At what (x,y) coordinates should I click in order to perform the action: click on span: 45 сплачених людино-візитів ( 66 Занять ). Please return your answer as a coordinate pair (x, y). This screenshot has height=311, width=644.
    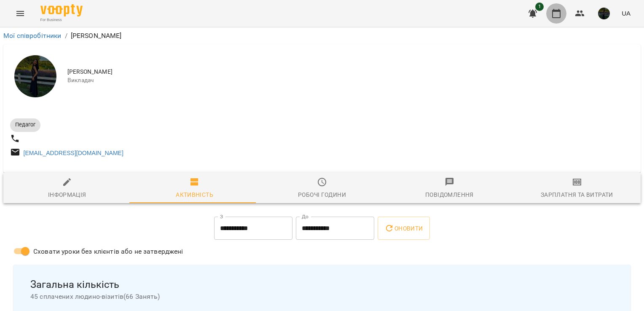
    Looking at the image, I should click on (322, 297).